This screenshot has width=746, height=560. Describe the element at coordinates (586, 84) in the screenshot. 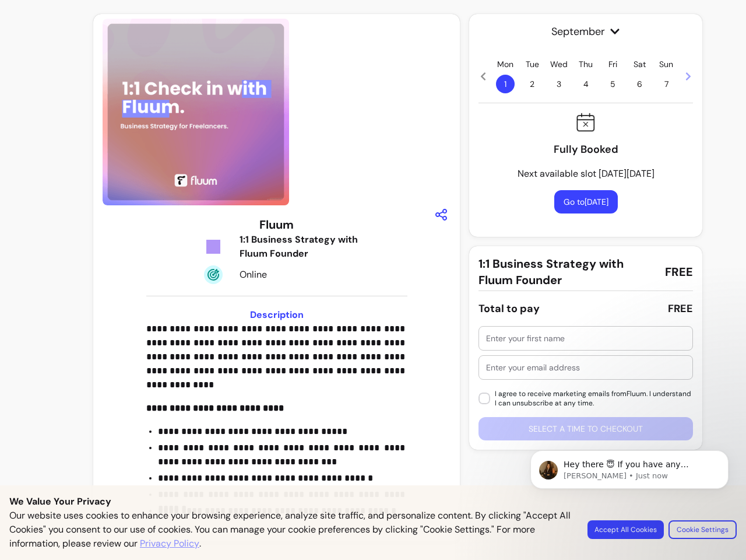

I see `span: 4` at that location.